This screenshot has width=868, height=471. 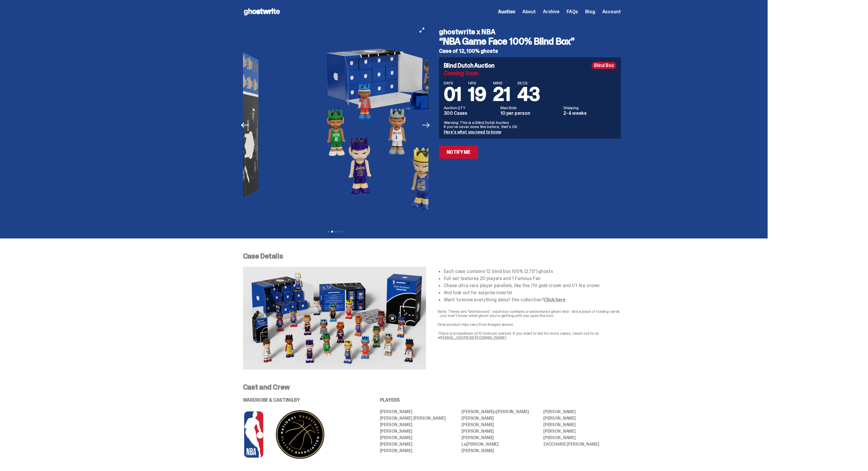 What do you see at coordinates (530, 51) in the screenshot?
I see `h5: Case of 12, 100% ghosts` at bounding box center [530, 51].